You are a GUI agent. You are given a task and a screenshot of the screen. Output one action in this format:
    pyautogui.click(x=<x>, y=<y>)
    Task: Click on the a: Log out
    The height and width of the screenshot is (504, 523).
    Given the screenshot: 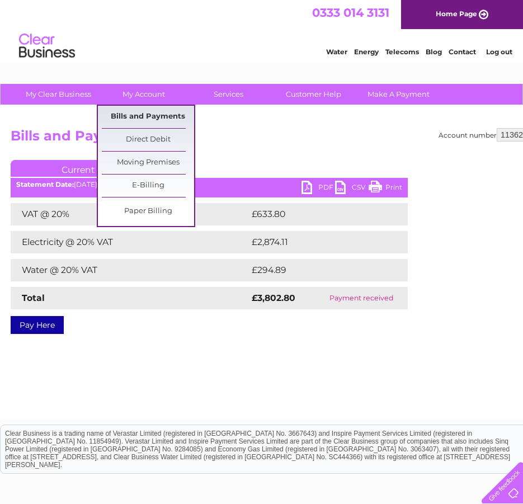 What is the action you would take?
    pyautogui.click(x=499, y=51)
    